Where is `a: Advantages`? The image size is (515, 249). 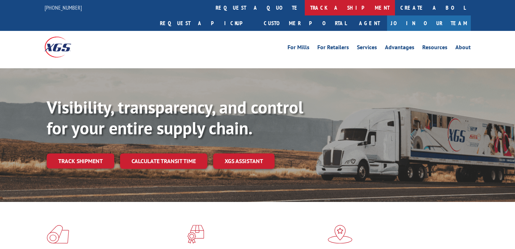 a: Advantages is located at coordinates (400, 49).